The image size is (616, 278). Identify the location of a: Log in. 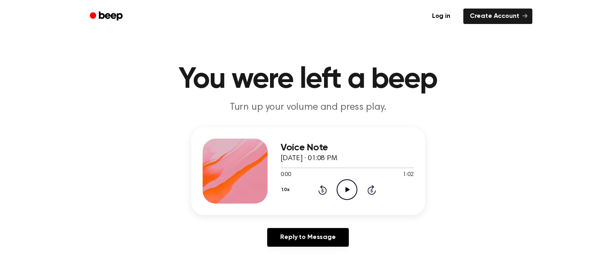
(441, 16).